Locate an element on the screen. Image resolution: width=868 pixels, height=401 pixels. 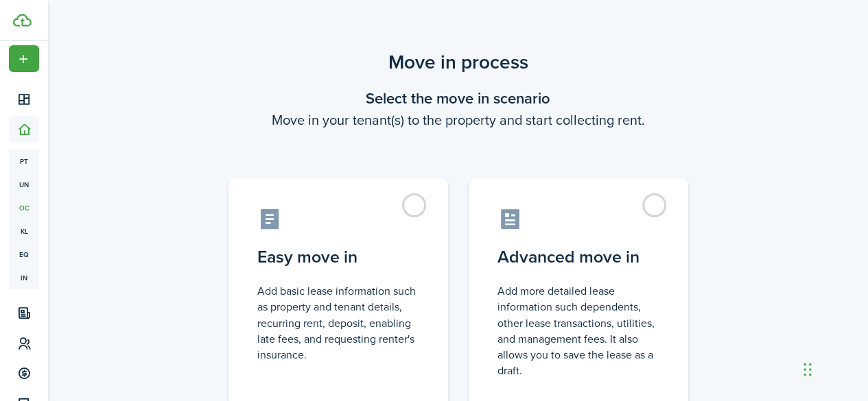
span: in is located at coordinates (24, 278).